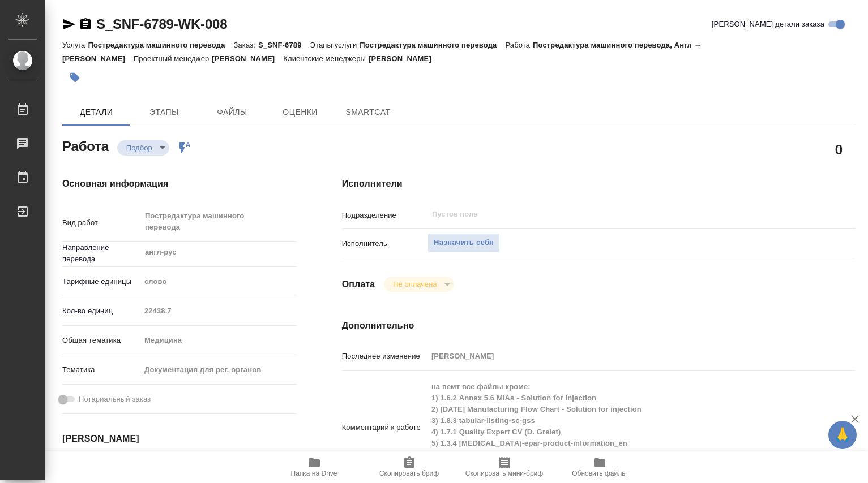 The height and width of the screenshot is (483, 868). I want to click on span: Оценки, so click(300, 112).